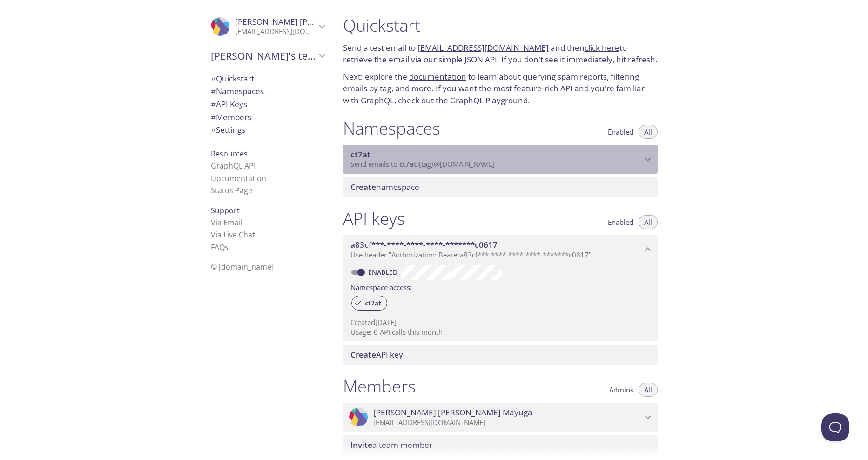 This screenshot has width=868, height=460. Describe the element at coordinates (384, 272) in the screenshot. I see `a: Enabled` at that location.